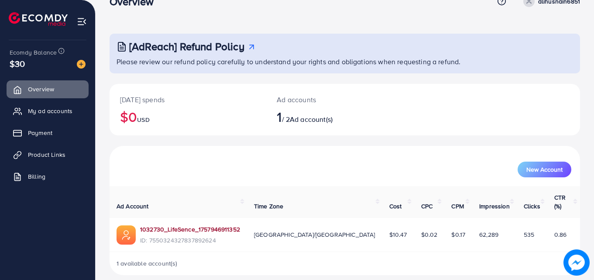  What do you see at coordinates (458, 234) in the screenshot?
I see `span: $0.17` at bounding box center [458, 234].